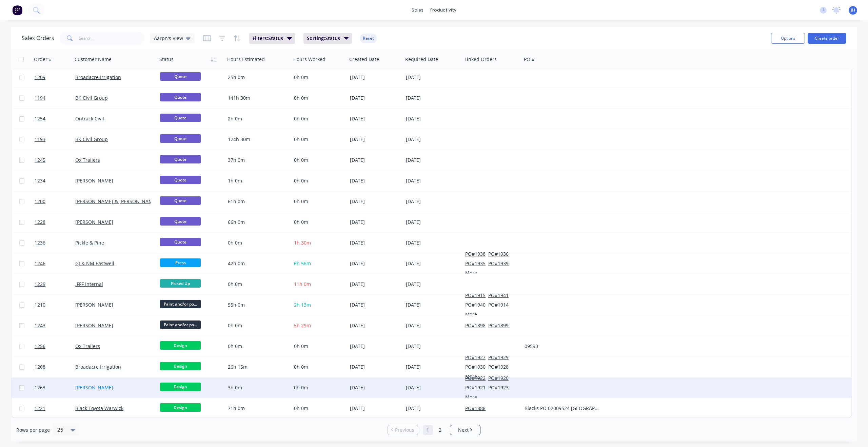 Image resolution: width=868 pixels, height=447 pixels. Describe the element at coordinates (364, 59) in the screenshot. I see `div: Created Date` at that location.